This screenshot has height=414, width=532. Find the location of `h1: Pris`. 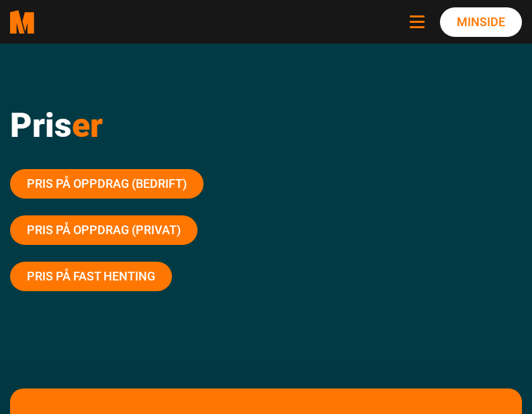

h1: Pris is located at coordinates (266, 125).